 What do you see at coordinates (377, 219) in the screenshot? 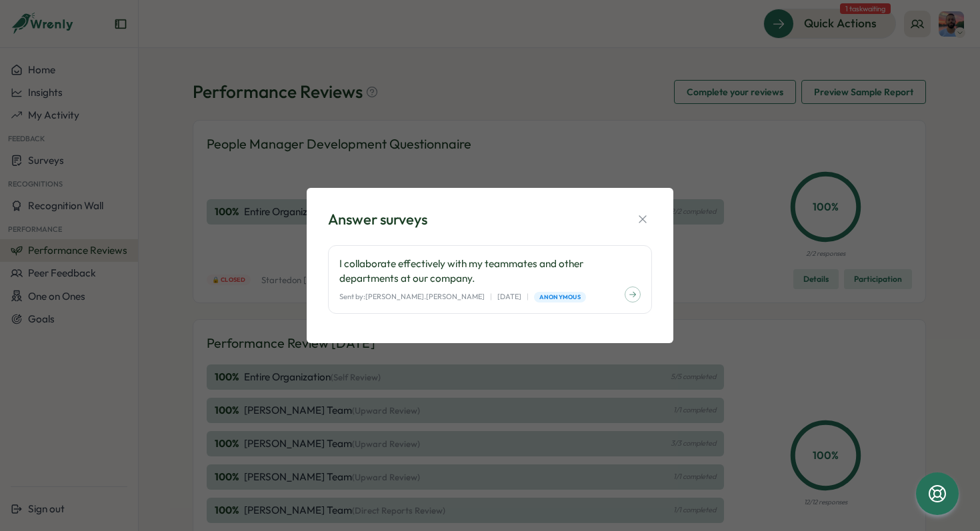
I see `div: Answer surveys` at bounding box center [377, 219].